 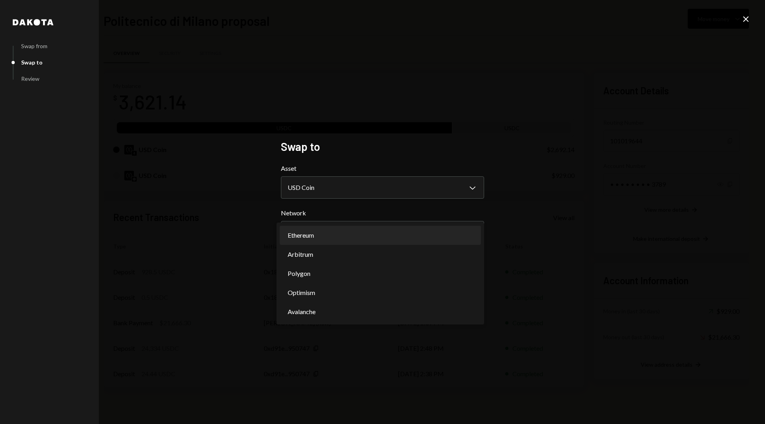 I want to click on button: Network, so click(x=382, y=232).